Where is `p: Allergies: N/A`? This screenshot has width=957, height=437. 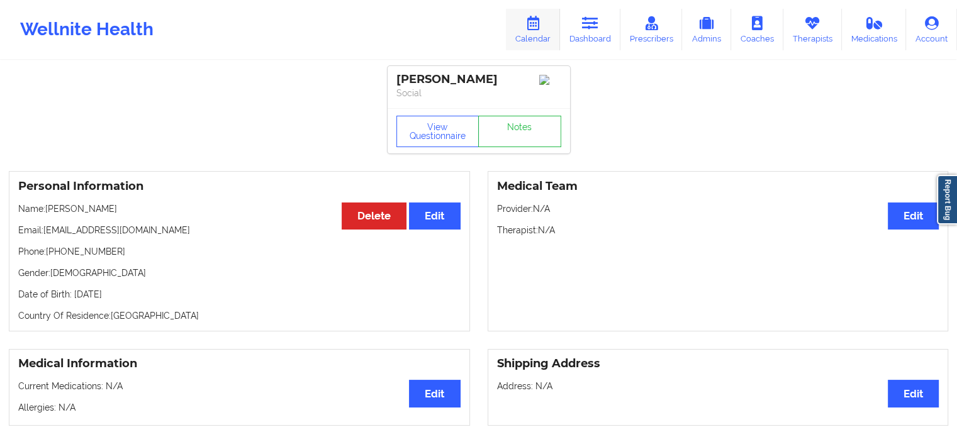 p: Allergies: N/A is located at coordinates (239, 408).